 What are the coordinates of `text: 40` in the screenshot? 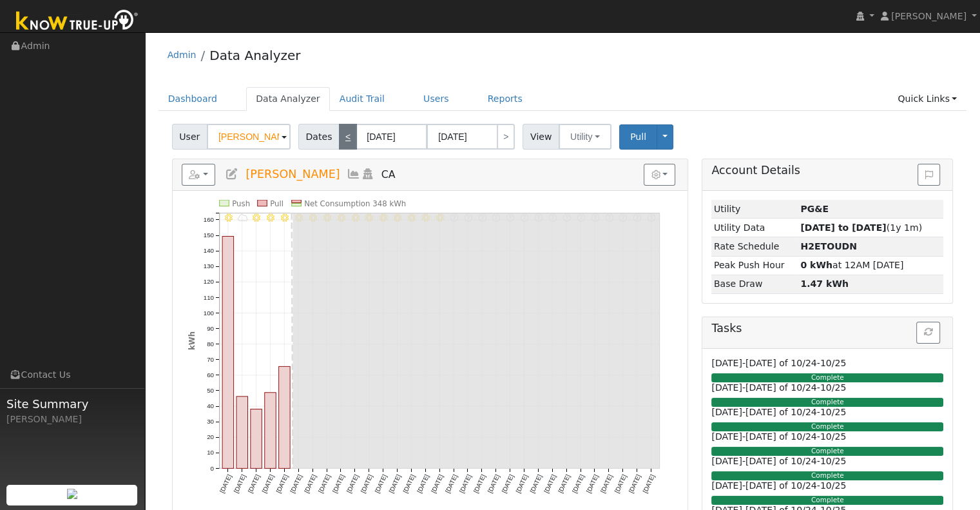 It's located at (210, 405).